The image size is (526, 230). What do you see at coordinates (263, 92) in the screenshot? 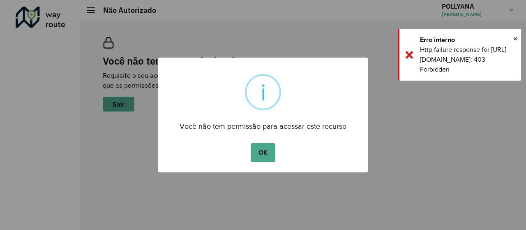
I see `div: i` at bounding box center [263, 92].